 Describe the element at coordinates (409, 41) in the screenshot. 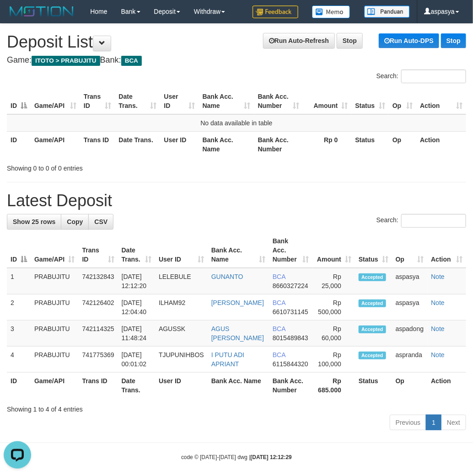

I see `a: Run Auto-DPS` at that location.